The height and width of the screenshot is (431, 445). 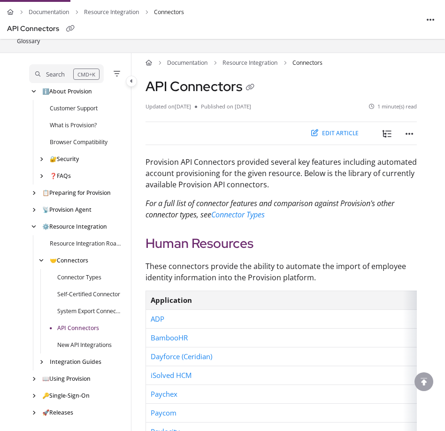 I want to click on a: iSolved HCM, so click(x=171, y=375).